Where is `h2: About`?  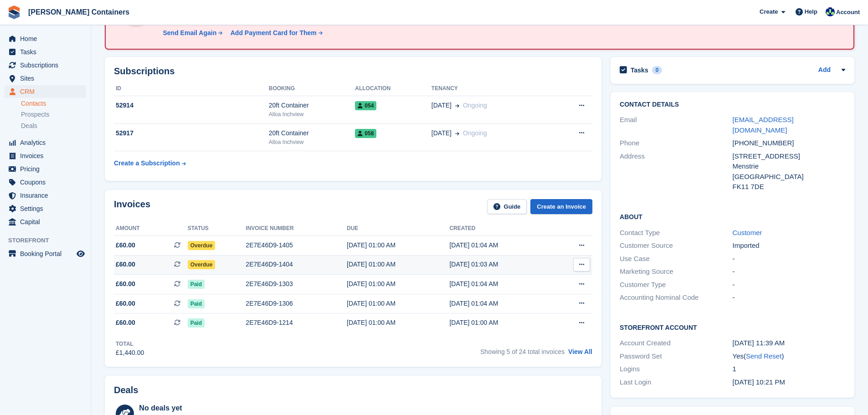
h2: About is located at coordinates (732, 216).